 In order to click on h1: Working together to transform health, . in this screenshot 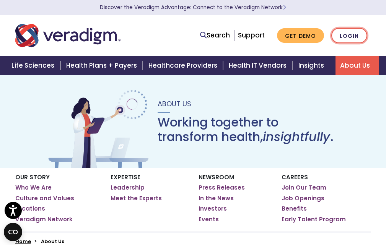, I will do `click(249, 130)`.